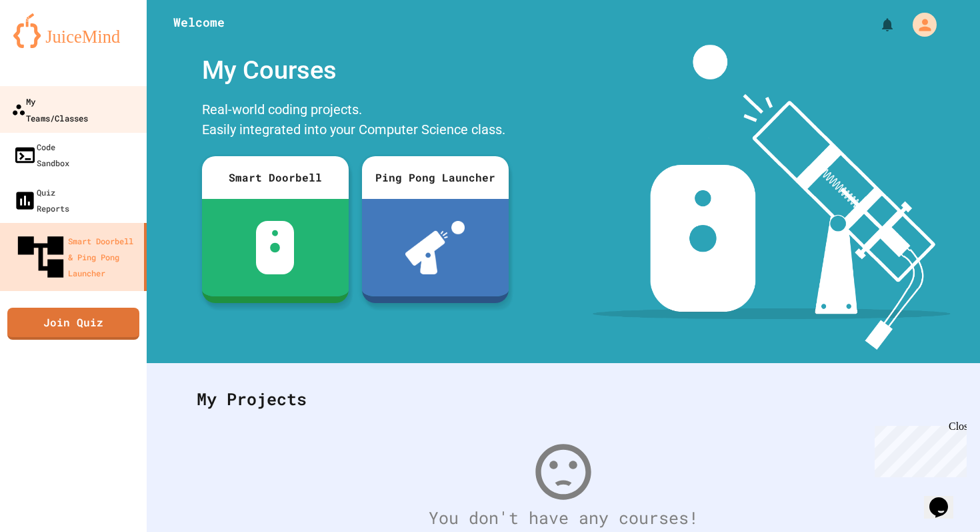 The width and height of the screenshot is (980, 532). Describe the element at coordinates (74, 30) in the screenshot. I see `img: logo-orange.svg` at that location.